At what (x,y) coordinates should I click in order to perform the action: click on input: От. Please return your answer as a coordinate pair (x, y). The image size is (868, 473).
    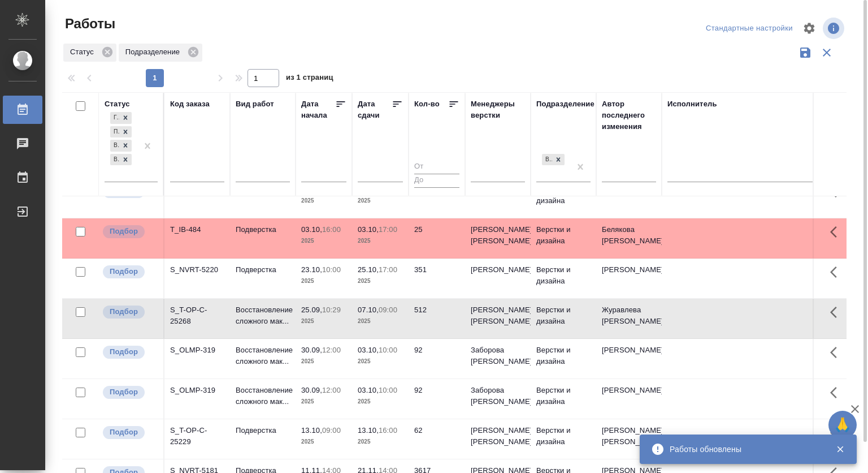
    Looking at the image, I should click on (437, 167).